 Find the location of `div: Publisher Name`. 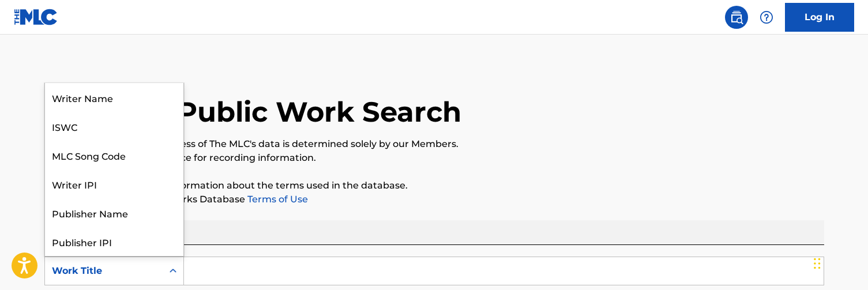

div: Publisher Name is located at coordinates (114, 213).